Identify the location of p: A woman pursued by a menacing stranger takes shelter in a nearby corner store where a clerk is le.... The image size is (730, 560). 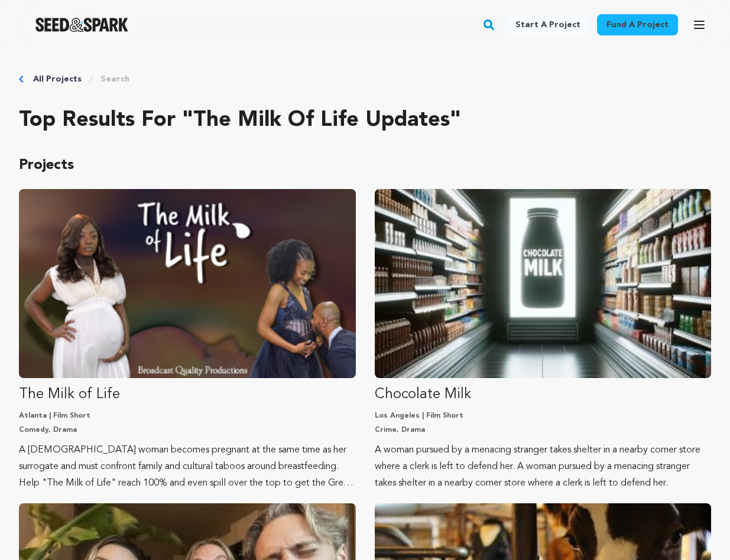
(543, 467).